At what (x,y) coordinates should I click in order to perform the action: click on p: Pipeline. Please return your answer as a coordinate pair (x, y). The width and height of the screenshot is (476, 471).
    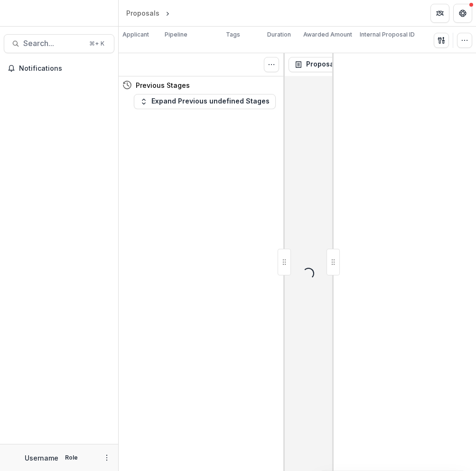
    Looking at the image, I should click on (176, 34).